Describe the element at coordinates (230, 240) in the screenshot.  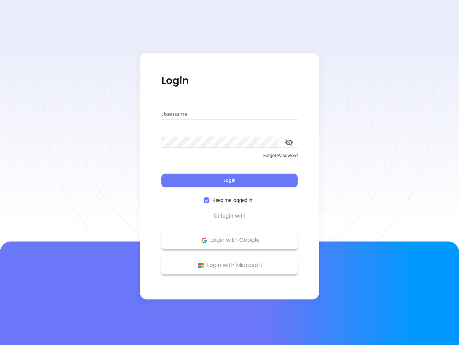
I see `p: Login with Google` at that location.